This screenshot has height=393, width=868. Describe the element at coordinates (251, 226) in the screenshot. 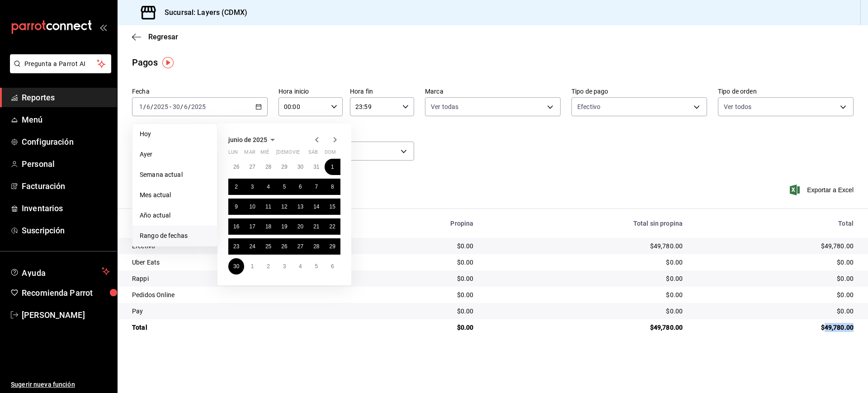

I see `abbr: 17 de junio de 2025` at that location.